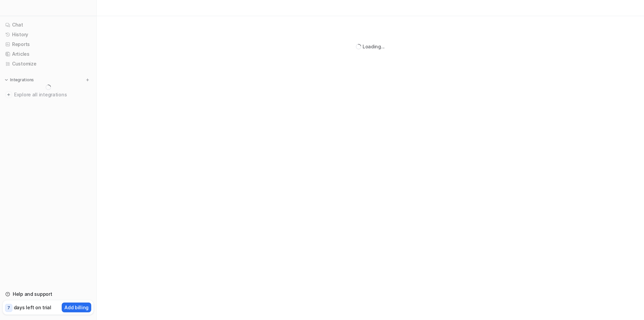 The width and height of the screenshot is (644, 320). What do you see at coordinates (52, 95) in the screenshot?
I see `span: Explore all integrations` at bounding box center [52, 95].